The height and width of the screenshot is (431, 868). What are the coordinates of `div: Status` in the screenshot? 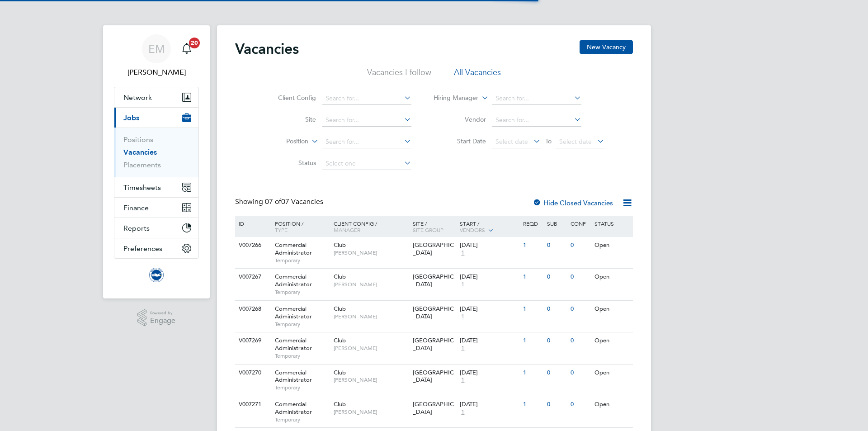 It's located at (611, 224).